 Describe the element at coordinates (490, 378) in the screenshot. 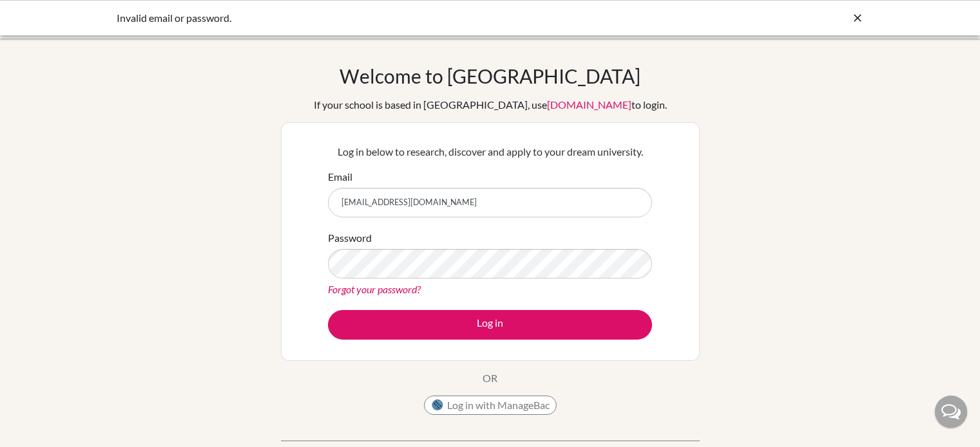

I see `p: OR` at that location.